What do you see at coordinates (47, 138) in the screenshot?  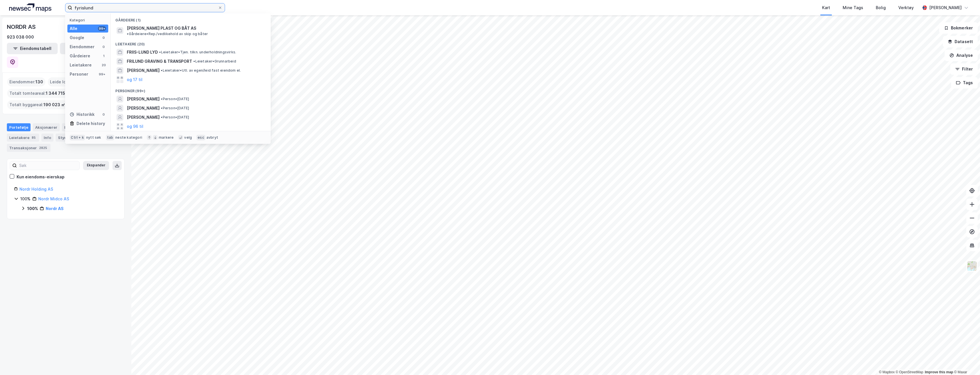 I see `div: Info` at bounding box center [47, 138].